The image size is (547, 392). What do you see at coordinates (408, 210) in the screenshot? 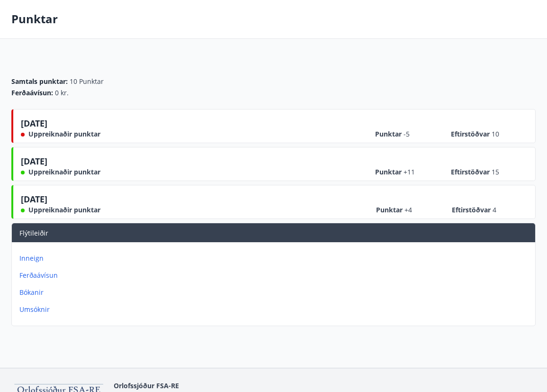
I see `span: +4` at bounding box center [408, 210].